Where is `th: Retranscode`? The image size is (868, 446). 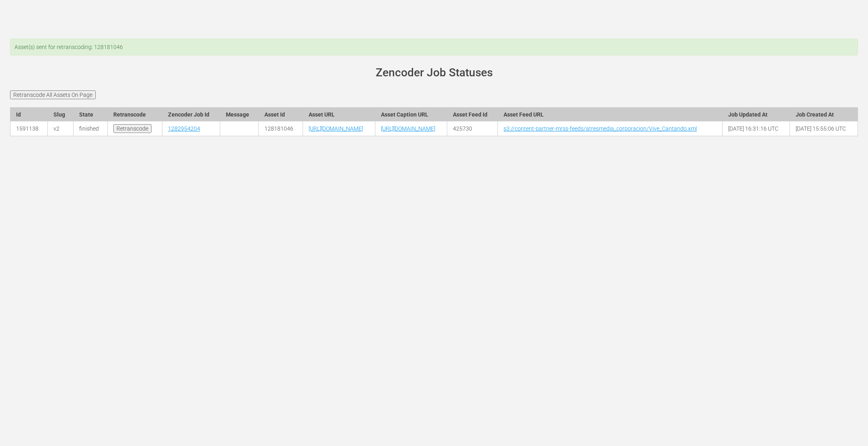 th: Retranscode is located at coordinates (135, 114).